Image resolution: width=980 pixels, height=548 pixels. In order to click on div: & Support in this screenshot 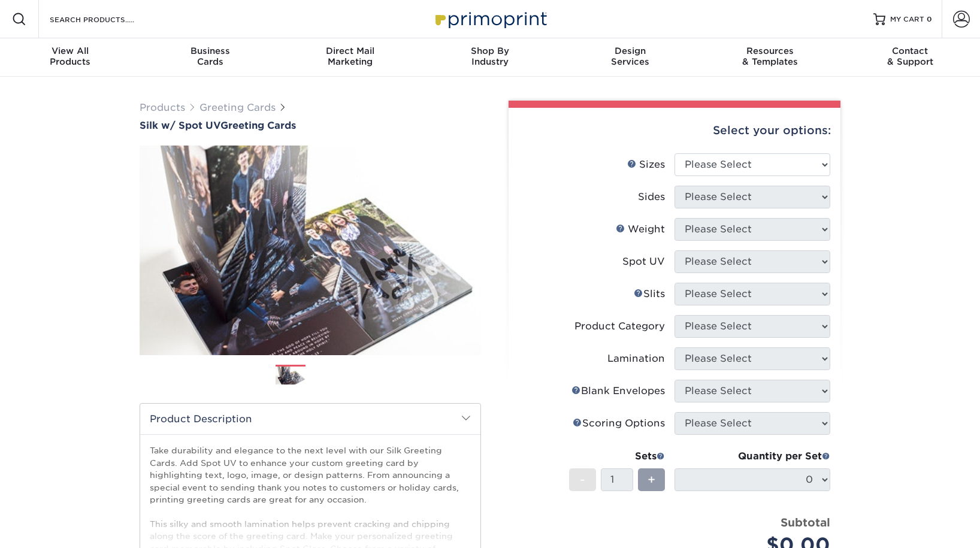, I will do `click(910, 56)`.